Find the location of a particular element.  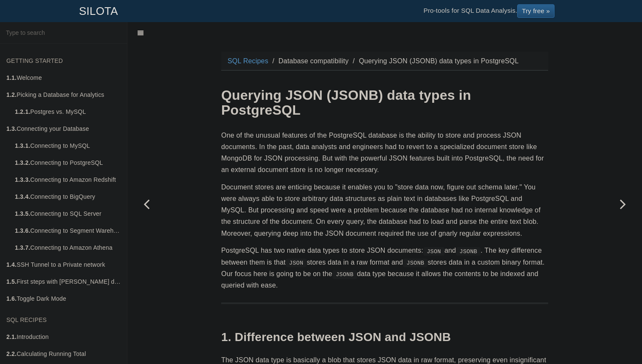

b: 1.1. is located at coordinates (11, 77).